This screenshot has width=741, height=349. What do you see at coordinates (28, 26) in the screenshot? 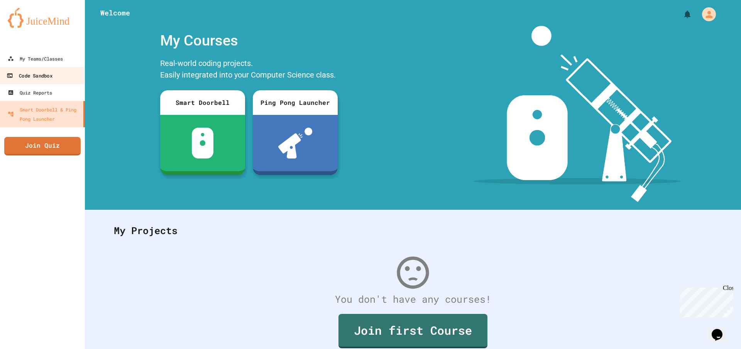
I see `div: Chat with us now!Close` at bounding box center [28, 26].